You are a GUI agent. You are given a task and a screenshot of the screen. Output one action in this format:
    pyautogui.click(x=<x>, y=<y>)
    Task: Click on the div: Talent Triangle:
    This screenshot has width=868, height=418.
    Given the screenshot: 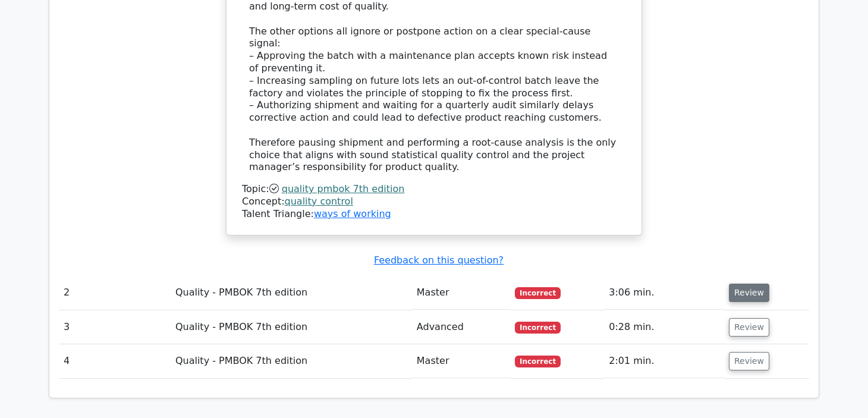 What is the action you would take?
    pyautogui.click(x=434, y=201)
    